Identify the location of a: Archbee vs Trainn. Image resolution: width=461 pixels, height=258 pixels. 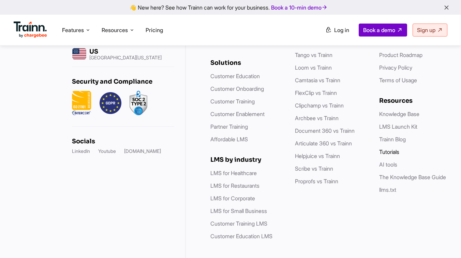
(317, 118).